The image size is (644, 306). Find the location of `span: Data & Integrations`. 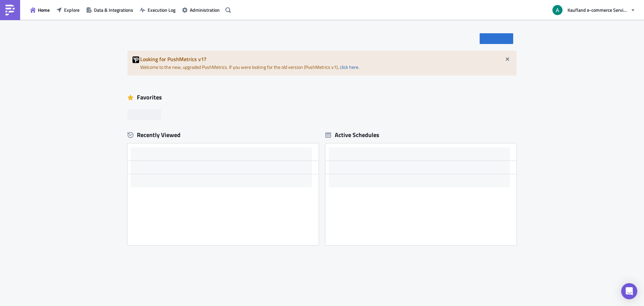

span: Data & Integrations is located at coordinates (114, 10).